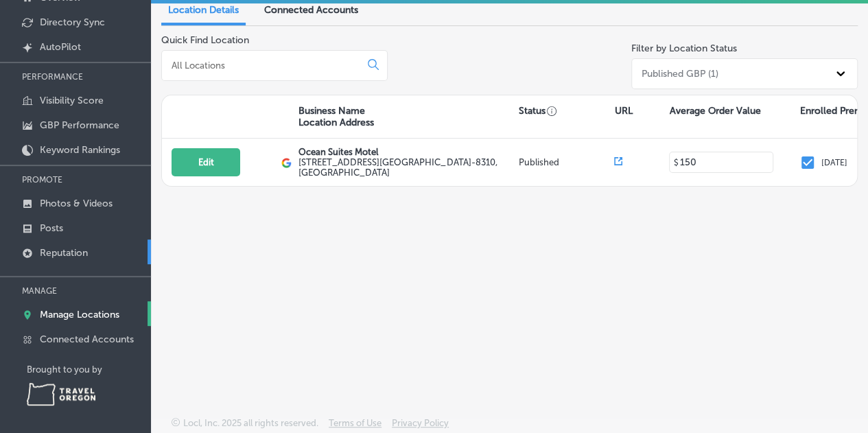  Describe the element at coordinates (76, 203) in the screenshot. I see `p: Photos & Videos` at that location.